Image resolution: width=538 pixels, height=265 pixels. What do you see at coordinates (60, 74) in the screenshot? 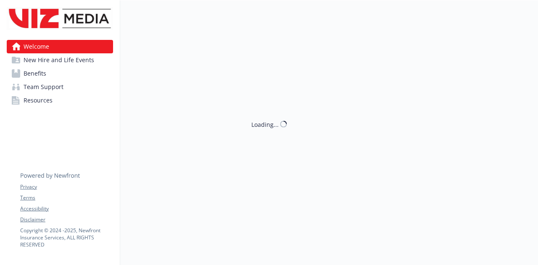
I see `a: Benefits` at bounding box center [60, 74].